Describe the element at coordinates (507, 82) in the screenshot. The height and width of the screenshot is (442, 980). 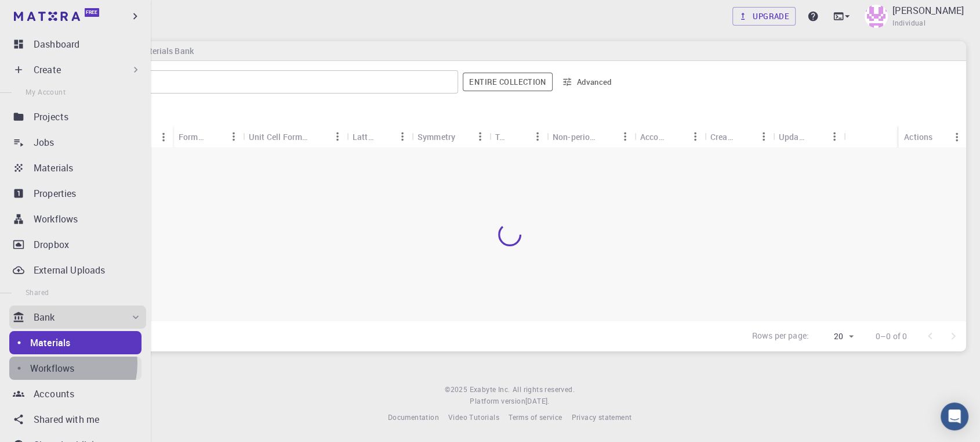
I see `button: Entire collection` at that location.